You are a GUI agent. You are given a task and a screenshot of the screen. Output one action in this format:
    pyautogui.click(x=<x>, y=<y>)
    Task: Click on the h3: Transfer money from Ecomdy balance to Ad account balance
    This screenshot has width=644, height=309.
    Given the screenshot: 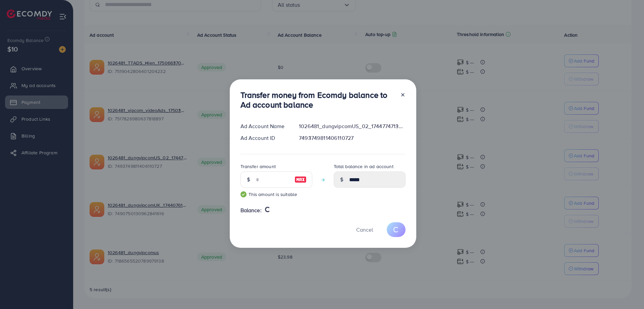 What is the action you would take?
    pyautogui.click(x=318, y=100)
    